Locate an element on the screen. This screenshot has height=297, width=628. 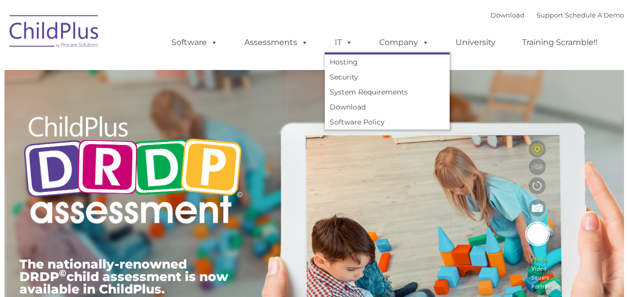
a: Schedule A Demo is located at coordinates (595, 15).